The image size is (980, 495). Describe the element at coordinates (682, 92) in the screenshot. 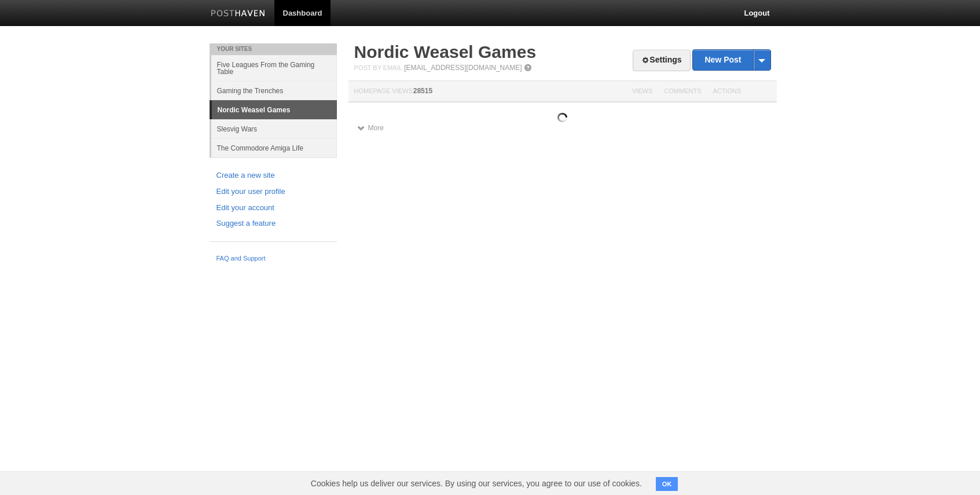

I see `th: Comments` at that location.